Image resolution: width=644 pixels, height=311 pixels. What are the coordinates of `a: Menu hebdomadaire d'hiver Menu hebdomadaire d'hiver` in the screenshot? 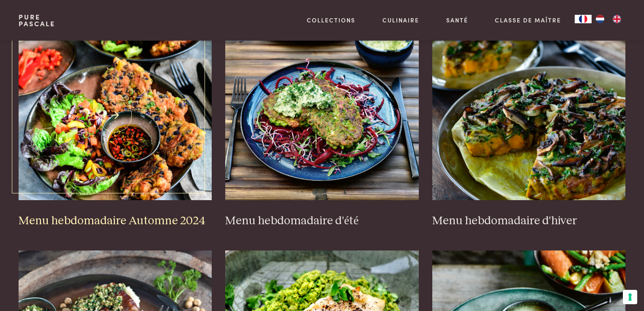 It's located at (529, 130).